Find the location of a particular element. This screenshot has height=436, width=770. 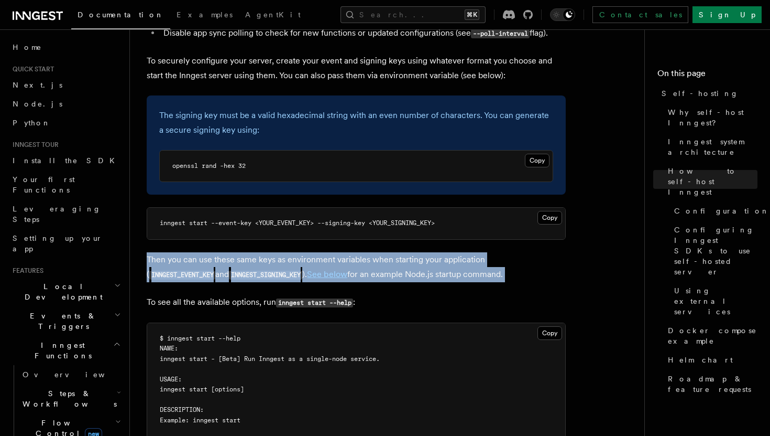

span: Configuration is located at coordinates (722, 211).